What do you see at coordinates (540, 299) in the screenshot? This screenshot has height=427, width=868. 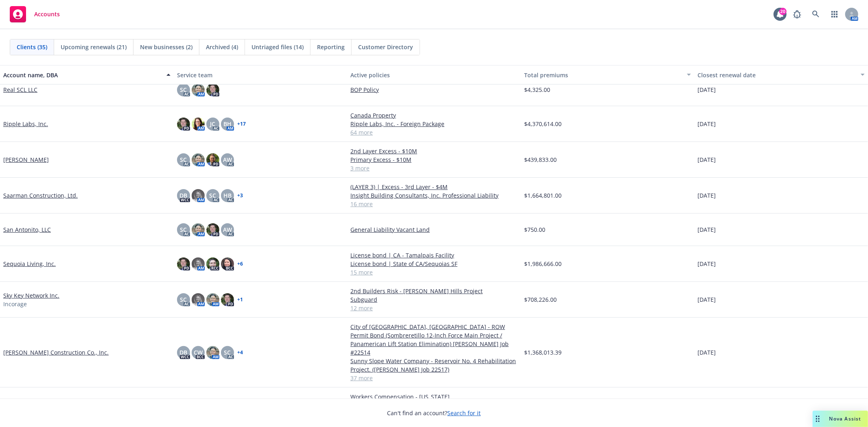 I see `span: $708,226.00` at bounding box center [540, 299].